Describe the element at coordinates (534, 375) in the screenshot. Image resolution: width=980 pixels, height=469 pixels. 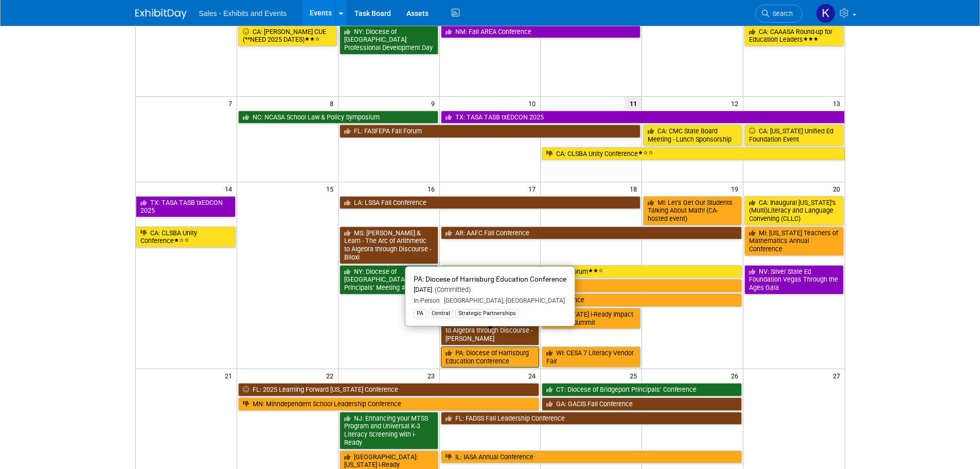
I see `span: 24` at that location.